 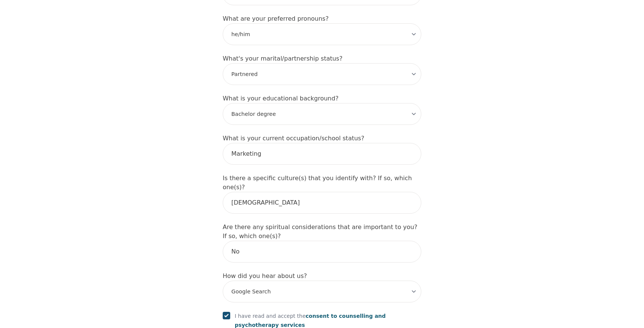 What do you see at coordinates (281, 98) in the screenshot?
I see `label: What is your educational background?` at bounding box center [281, 98].